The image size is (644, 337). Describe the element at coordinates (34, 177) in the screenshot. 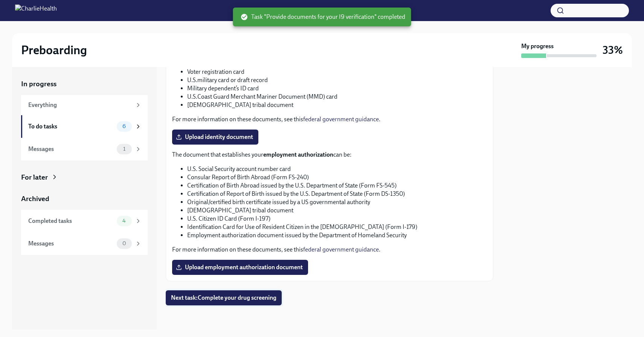

I see `div: For later` at that location.